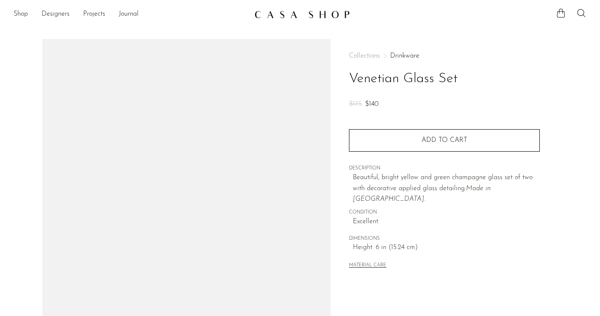 The width and height of the screenshot is (600, 316). I want to click on a: Projects, so click(94, 14).